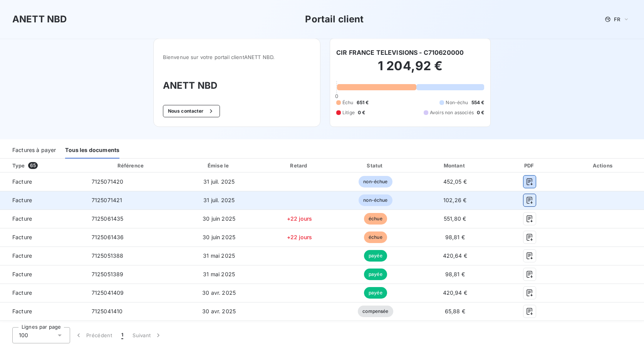 This screenshot has height=348, width=644. I want to click on div: Retard, so click(299, 166).